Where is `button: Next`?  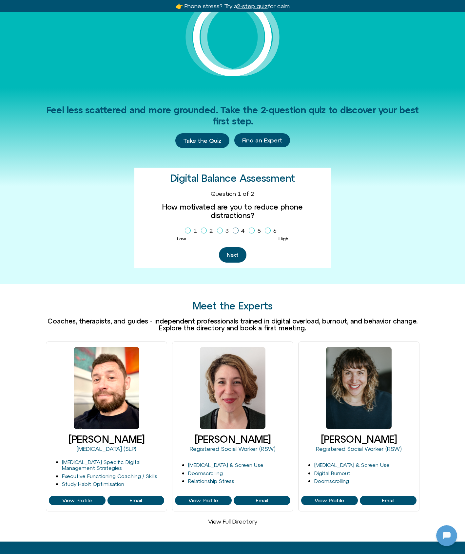
button: Next is located at coordinates (233, 255).